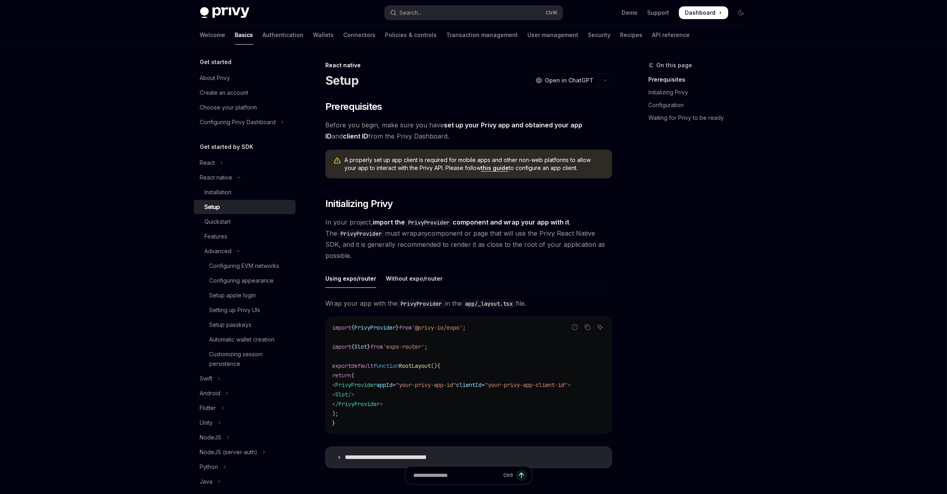 This screenshot has height=494, width=947. Describe the element at coordinates (209, 467) in the screenshot. I see `div: Python` at that location.